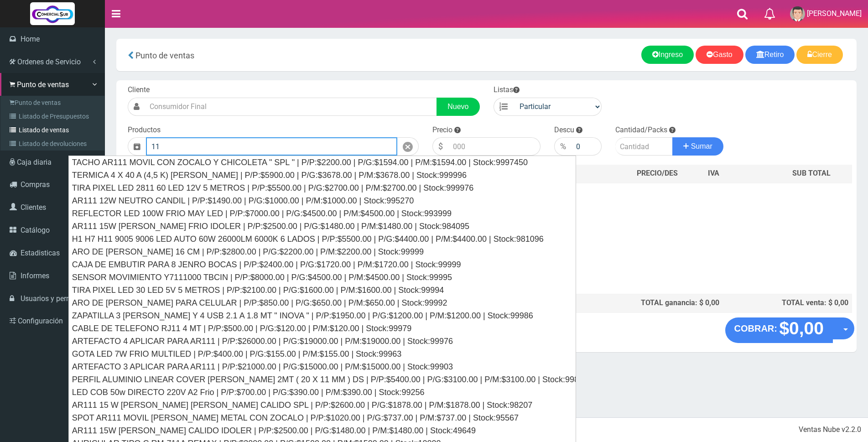  Describe the element at coordinates (788, 303) in the screenshot. I see `div: TOTAL venta: $ 0,00` at that location.